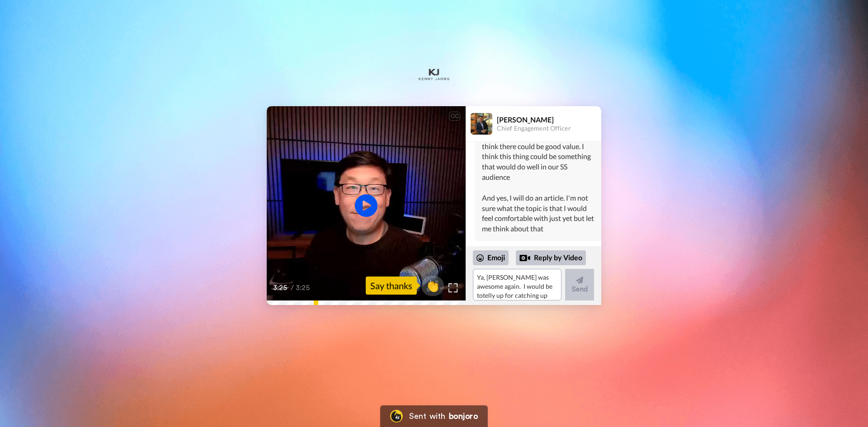 The width and height of the screenshot is (868, 427). What do you see at coordinates (455, 116) in the screenshot?
I see `div: CC` at bounding box center [455, 116].